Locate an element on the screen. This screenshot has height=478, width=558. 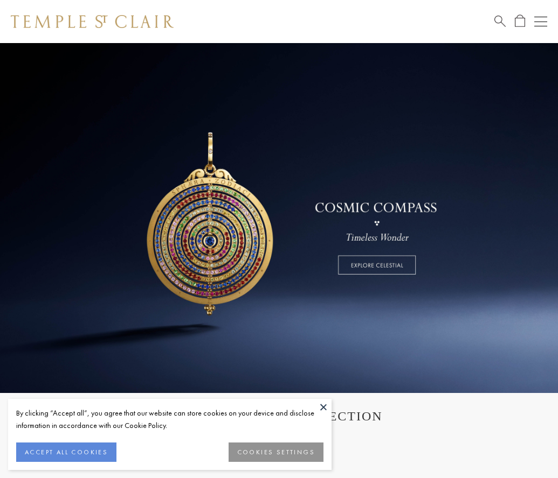
a: Search is located at coordinates (499, 21).